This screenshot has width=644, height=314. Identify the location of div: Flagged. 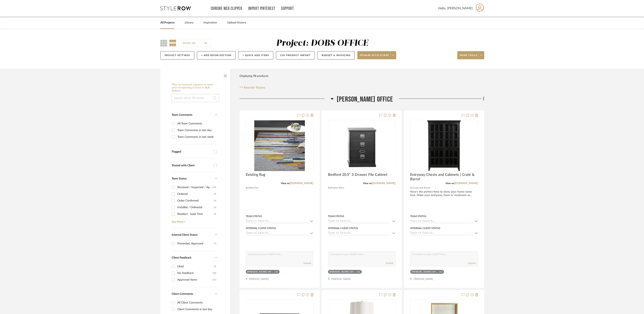
(191, 152).